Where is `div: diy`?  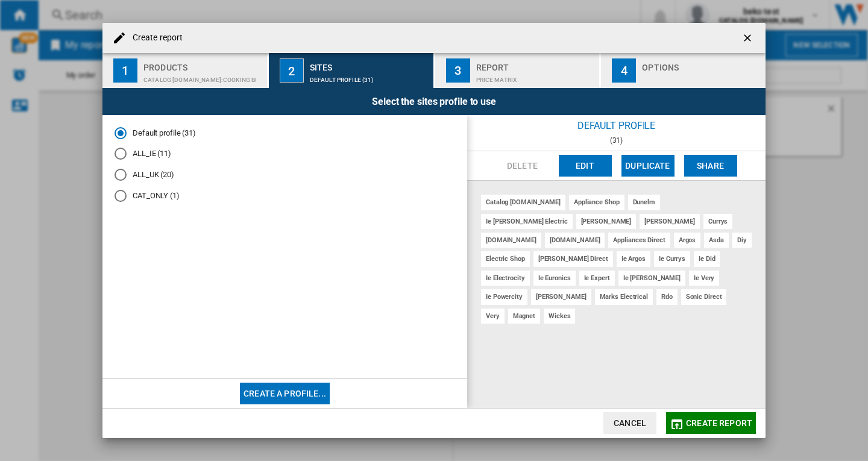
div: diy is located at coordinates (742, 240).